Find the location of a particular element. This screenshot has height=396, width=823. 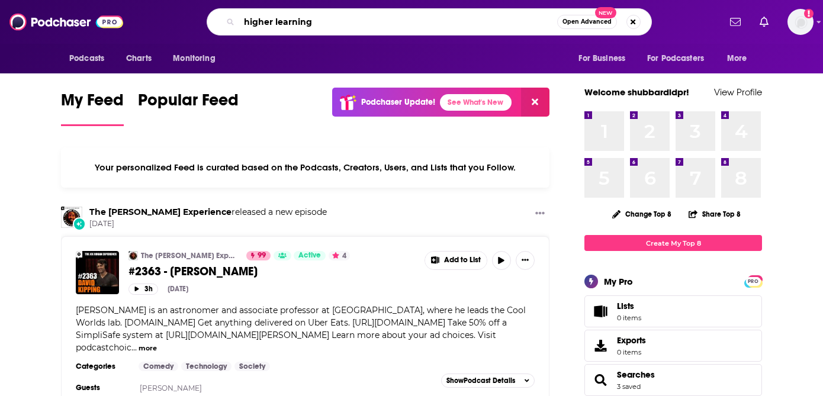

a: View Profile is located at coordinates (738, 92).